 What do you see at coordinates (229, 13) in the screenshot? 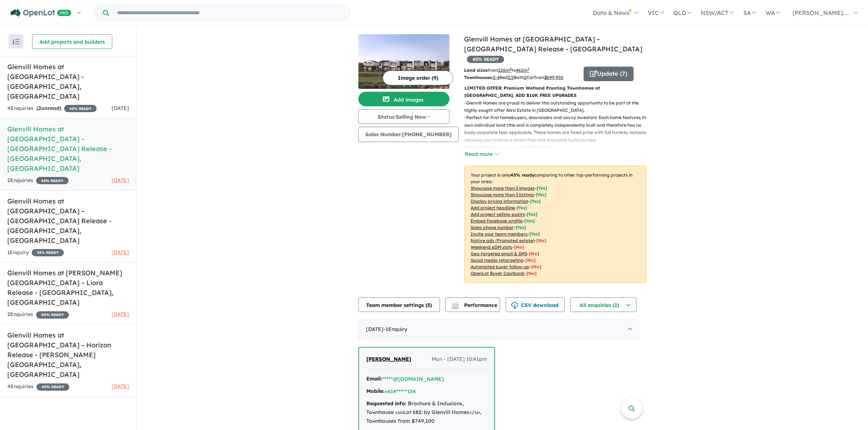
I see `input: Try estate name, suburb, builder or developer` at bounding box center [229, 13].